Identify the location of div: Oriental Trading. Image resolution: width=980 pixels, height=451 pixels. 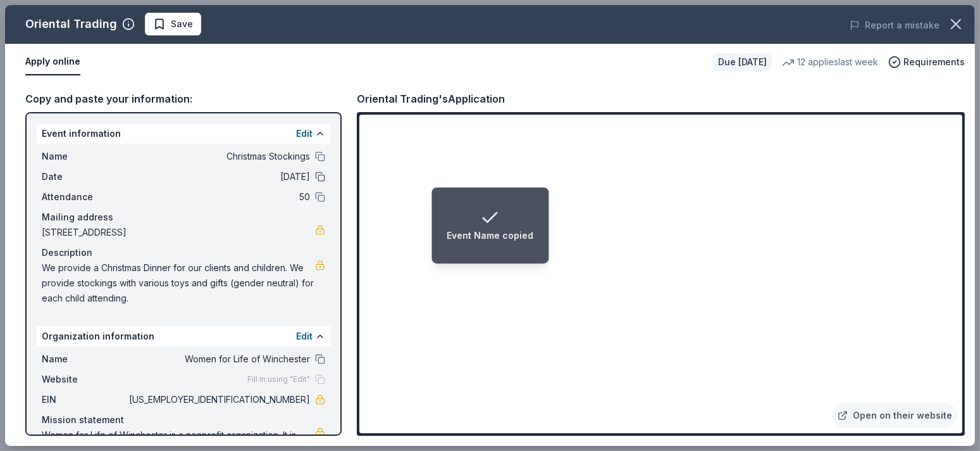
(71, 24).